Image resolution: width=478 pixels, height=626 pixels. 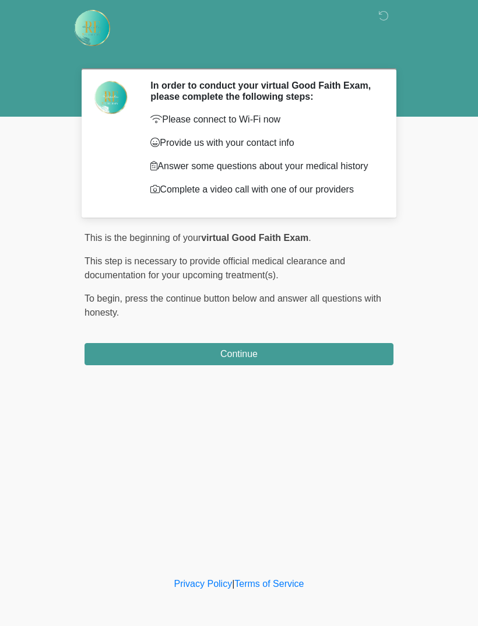 I want to click on span: press the continue button below and answer all questions with honesty., so click(x=233, y=305).